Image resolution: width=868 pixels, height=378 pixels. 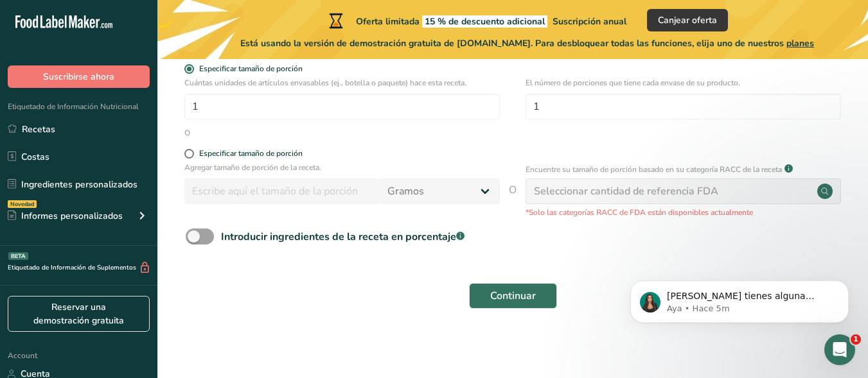 I want to click on p: Encuentre su tamaño de porción basado en su categoría RACC de la receta, so click(x=653, y=170).